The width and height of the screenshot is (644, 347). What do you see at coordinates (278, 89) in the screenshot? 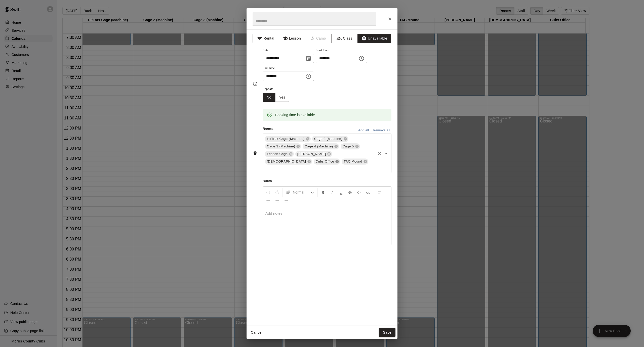
I see `span: Repeats` at bounding box center [278, 89].